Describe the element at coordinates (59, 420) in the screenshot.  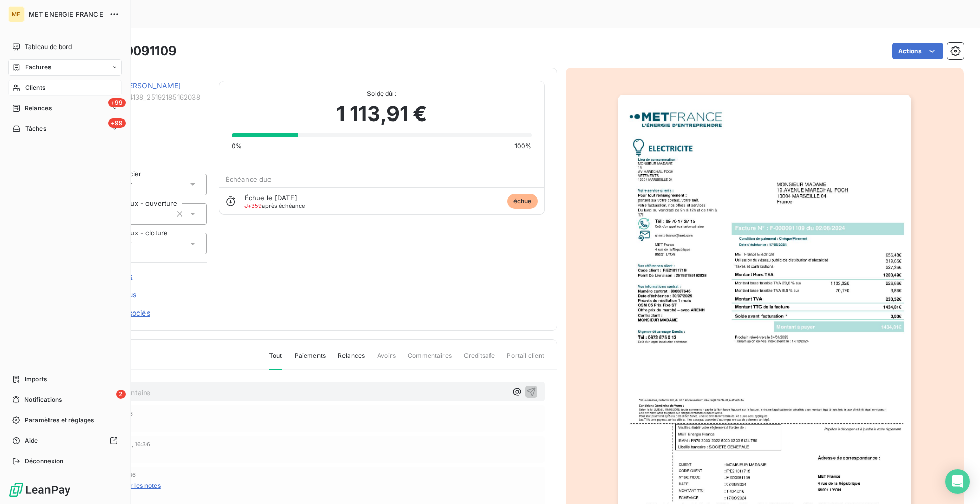
I see `span: Paramètres et réglages` at that location.